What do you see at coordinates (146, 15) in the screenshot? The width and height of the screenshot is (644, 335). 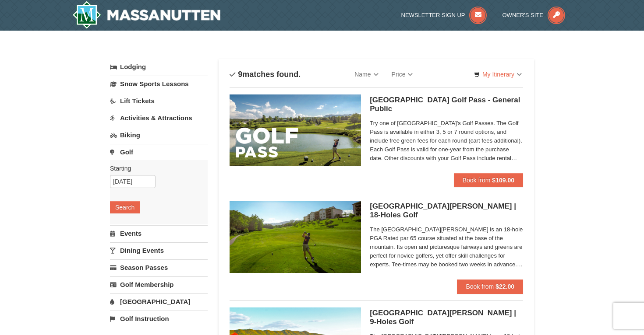 I see `img: Massanutten Resort Logo` at bounding box center [146, 15].